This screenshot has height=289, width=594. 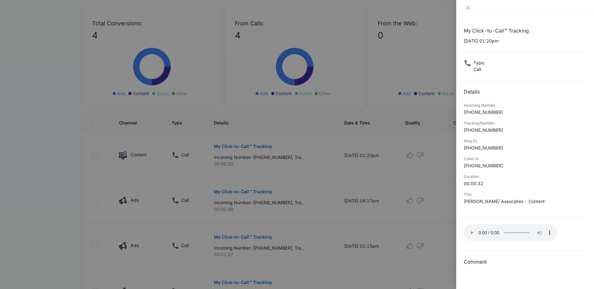 What do you see at coordinates (510, 233) in the screenshot?
I see `audio: Your browser does not support the audio tag.` at bounding box center [510, 233].